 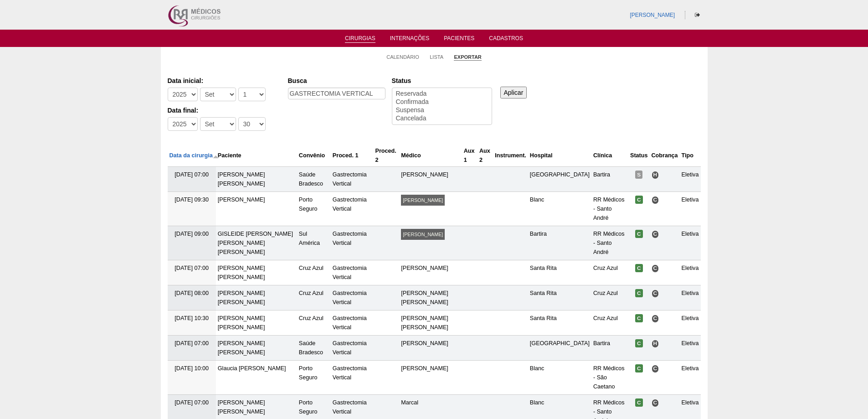 What do you see at coordinates (386, 156) in the screenshot?
I see `th: Proced. 2` at bounding box center [386, 156].